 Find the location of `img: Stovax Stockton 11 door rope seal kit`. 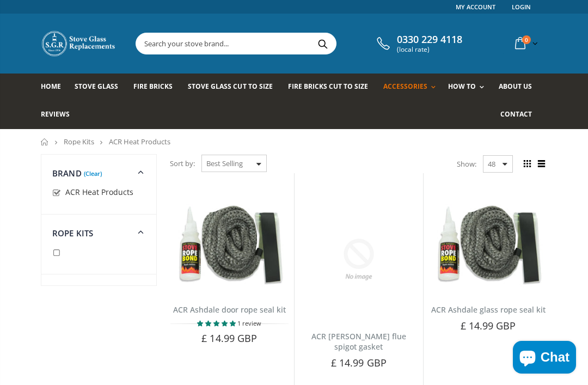

img: Stovax Stockton 11 door rope seal kit is located at coordinates (229, 245).